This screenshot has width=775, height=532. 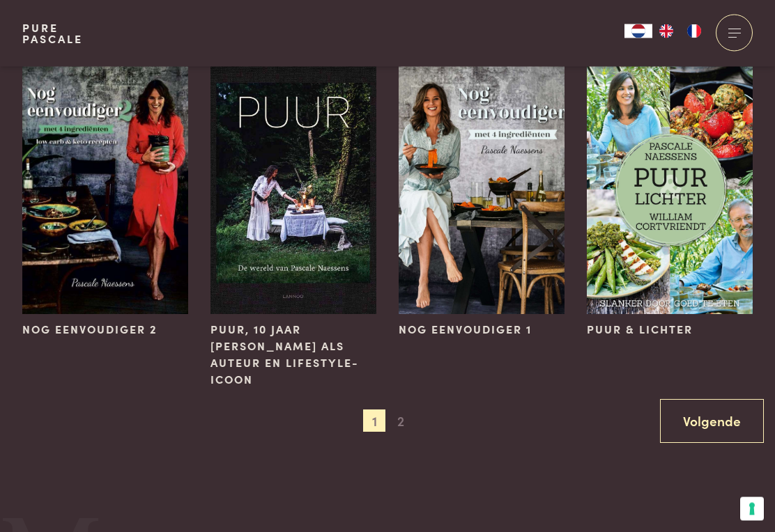 I want to click on span: Puur & Lichter, so click(x=640, y=330).